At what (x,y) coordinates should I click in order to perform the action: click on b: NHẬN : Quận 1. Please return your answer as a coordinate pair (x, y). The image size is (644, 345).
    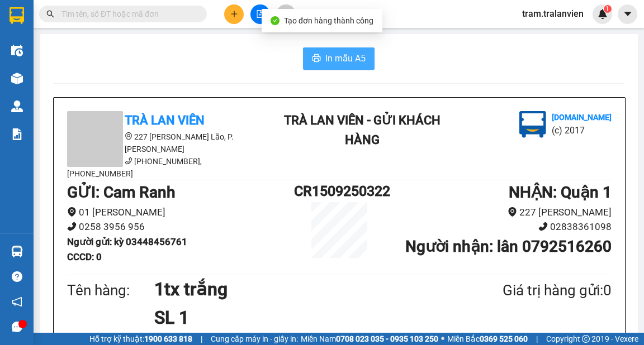
    Looking at the image, I should click on (560, 192).